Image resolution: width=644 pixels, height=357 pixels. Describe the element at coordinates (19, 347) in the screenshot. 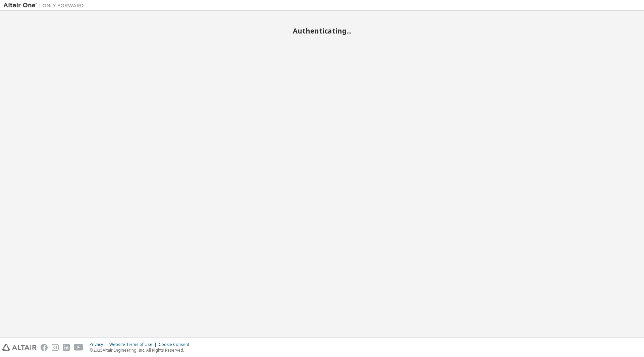

I see `img: altair_logo.svg` at that location.